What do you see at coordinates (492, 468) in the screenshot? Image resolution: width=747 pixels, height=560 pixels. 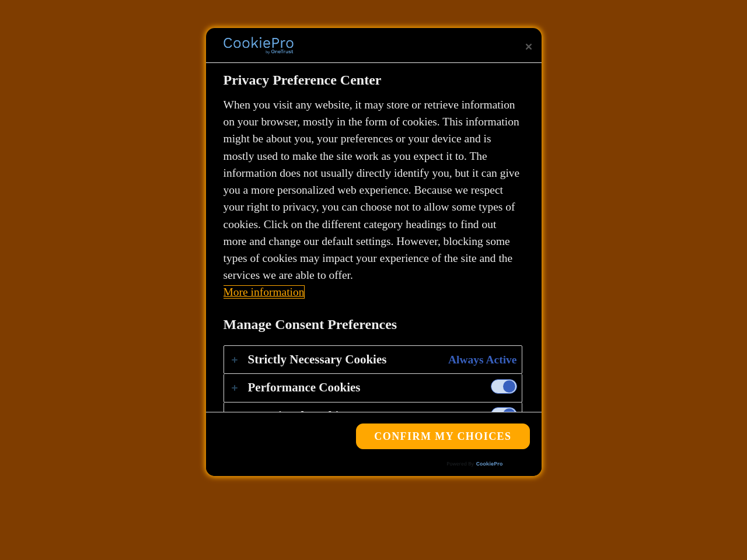 I see `a: Powered by OneTrust Opens in a new Tab` at bounding box center [492, 468].